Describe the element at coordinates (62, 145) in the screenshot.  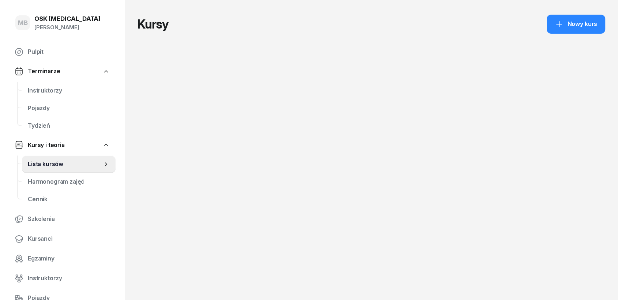
I see `a: Kursy i teoria` at that location.